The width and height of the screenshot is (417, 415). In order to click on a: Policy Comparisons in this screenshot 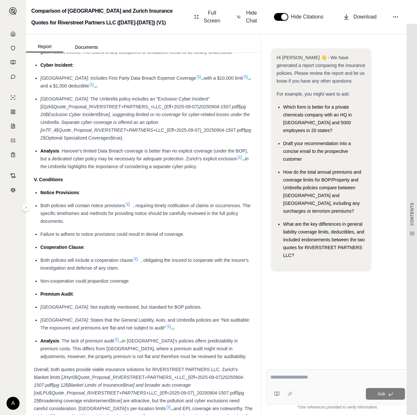, I will do `click(13, 112)`.